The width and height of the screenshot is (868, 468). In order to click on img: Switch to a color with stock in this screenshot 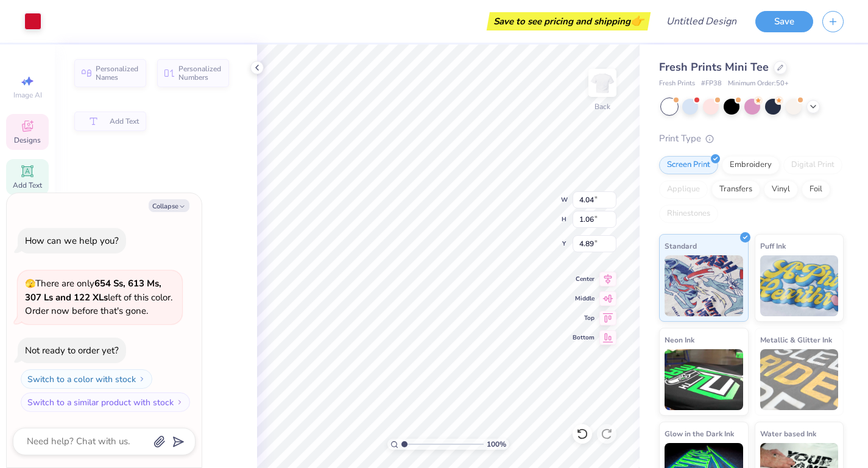, I will do `click(142, 379)`.